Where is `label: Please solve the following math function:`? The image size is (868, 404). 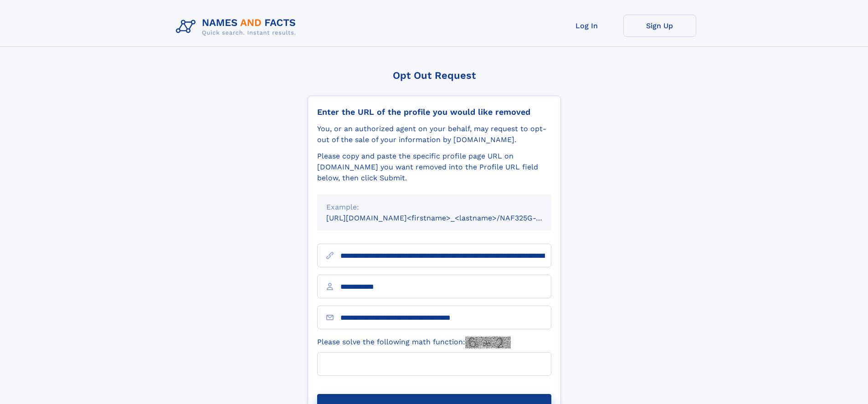 label: Please solve the following math function: is located at coordinates (414, 343).